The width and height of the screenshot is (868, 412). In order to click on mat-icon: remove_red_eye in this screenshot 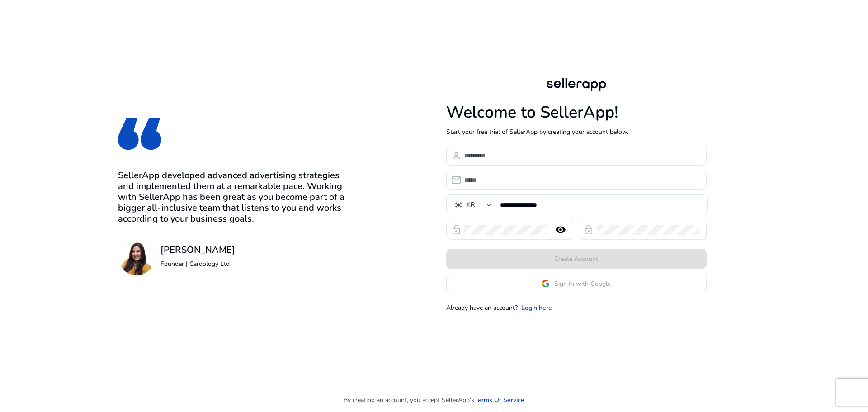, I will do `click(561, 230)`.